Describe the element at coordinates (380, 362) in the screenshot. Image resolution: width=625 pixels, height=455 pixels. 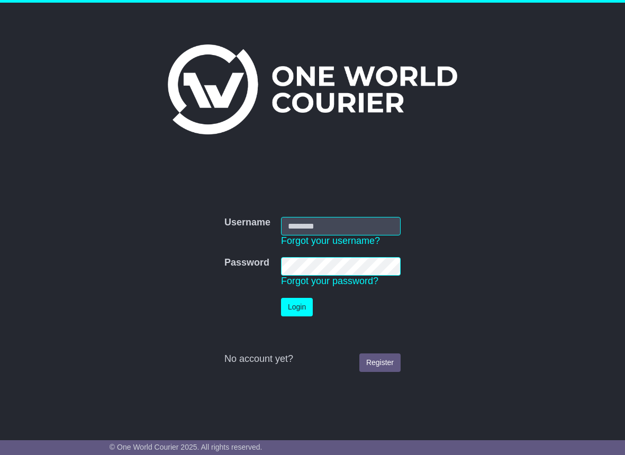
I see `a: Register` at that location.